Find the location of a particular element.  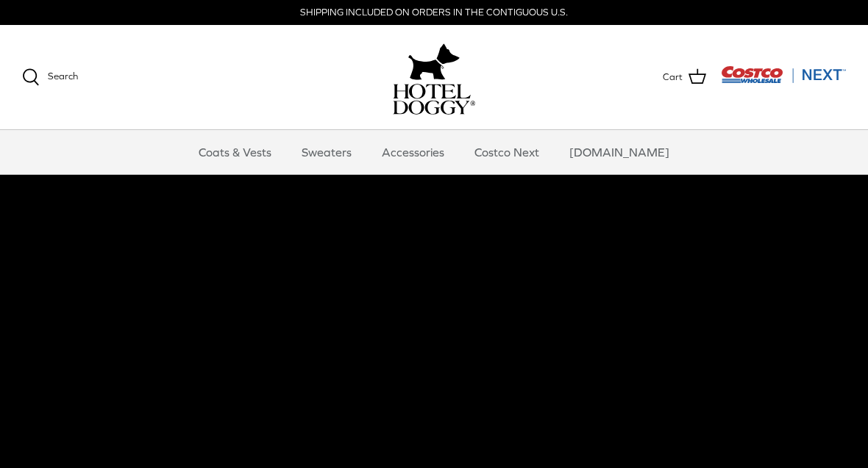

img: hoteldoggy.com is located at coordinates (434, 61).